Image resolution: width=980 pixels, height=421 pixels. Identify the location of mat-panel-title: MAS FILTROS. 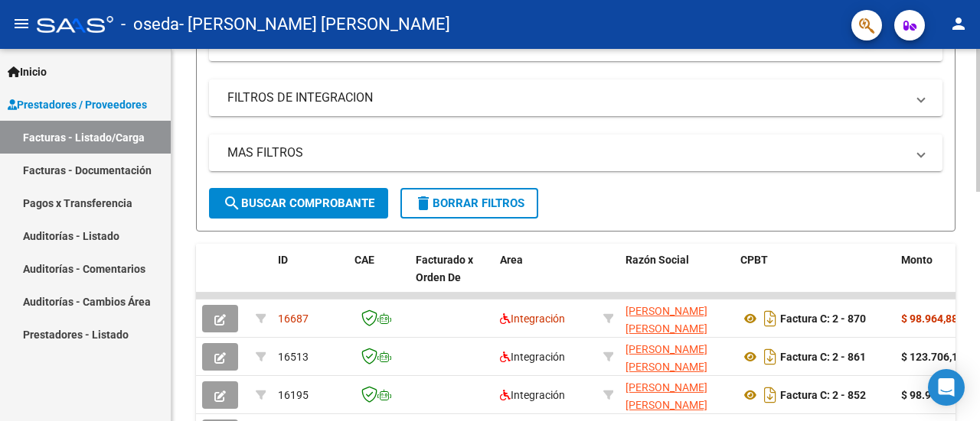
(567, 153).